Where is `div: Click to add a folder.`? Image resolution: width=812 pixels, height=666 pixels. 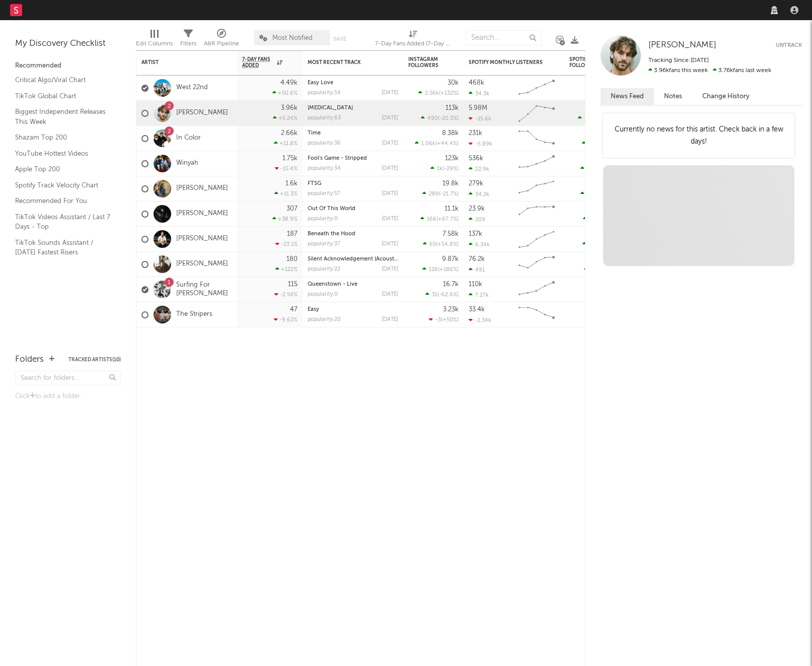
div: Click to add a folder. is located at coordinates (68, 397).